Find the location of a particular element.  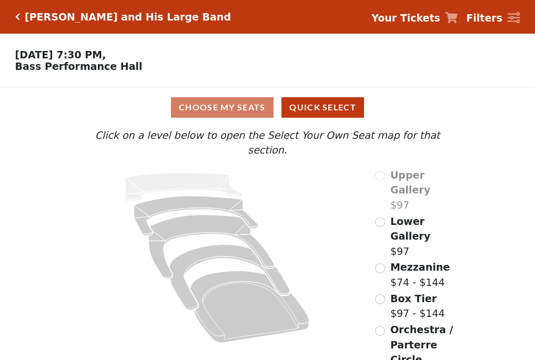

a: Click here to go back to filters is located at coordinates (17, 17).